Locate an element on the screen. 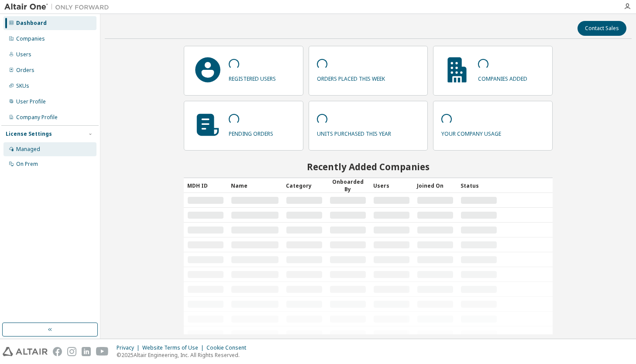  div: Companies is located at coordinates (30, 39).